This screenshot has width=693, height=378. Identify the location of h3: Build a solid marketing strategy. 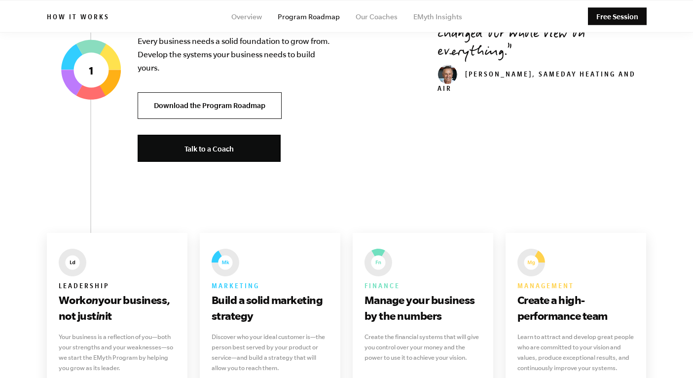
(270, 308).